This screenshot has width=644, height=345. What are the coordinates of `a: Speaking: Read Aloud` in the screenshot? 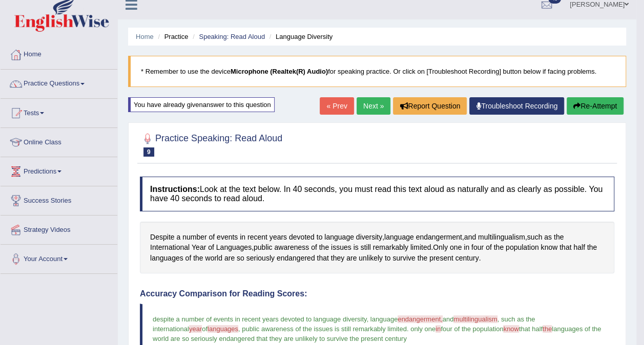 It's located at (231, 36).